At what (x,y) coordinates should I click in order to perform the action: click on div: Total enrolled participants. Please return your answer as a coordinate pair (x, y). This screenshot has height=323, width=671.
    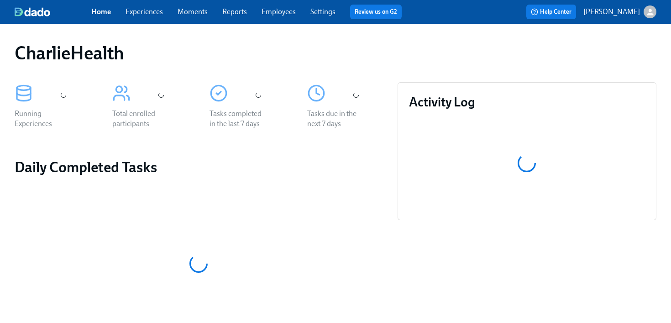
    Looking at the image, I should click on (142, 119).